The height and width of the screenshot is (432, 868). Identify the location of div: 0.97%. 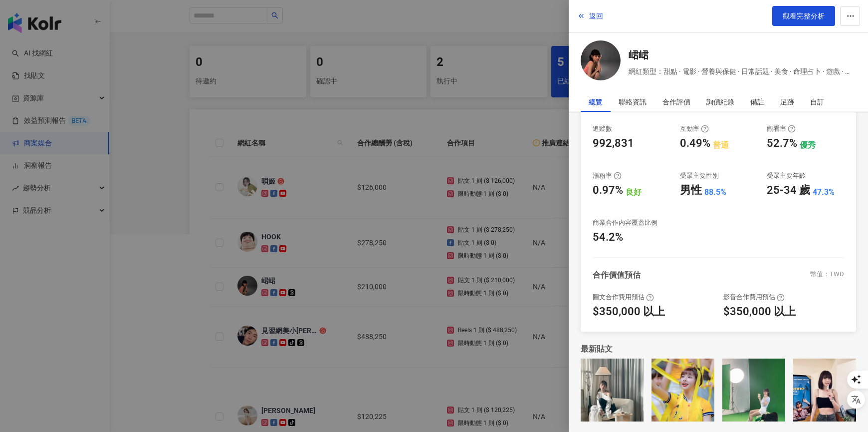
(608, 190).